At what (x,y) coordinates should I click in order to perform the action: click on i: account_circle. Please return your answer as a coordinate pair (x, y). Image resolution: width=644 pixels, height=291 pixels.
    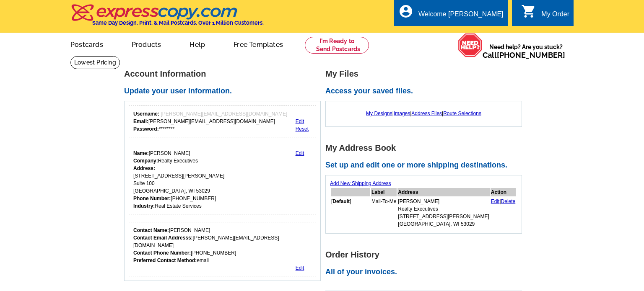
    Looking at the image, I should click on (406, 11).